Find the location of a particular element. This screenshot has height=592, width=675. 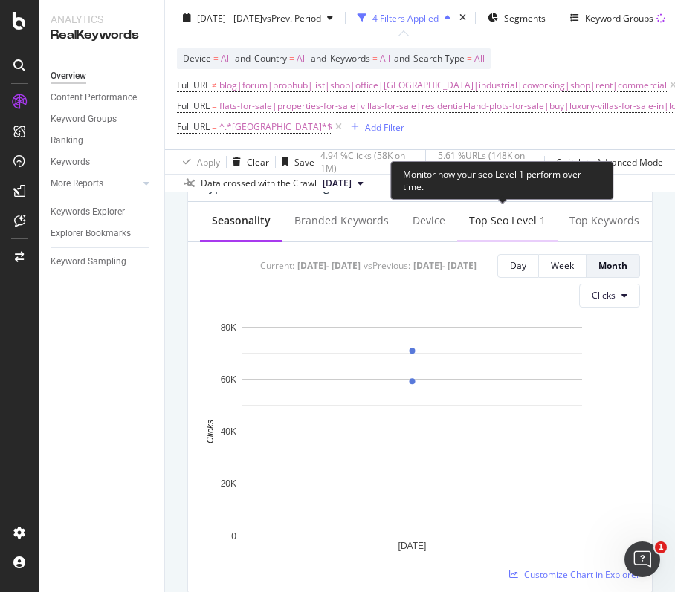

div: Data crossed with the Crawl is located at coordinates (259, 184).